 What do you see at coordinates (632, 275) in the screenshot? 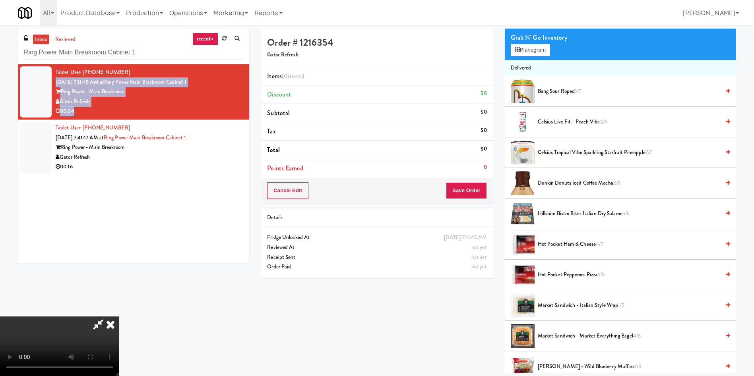
I see `div: Hot Pocket Pepperoni Pizza6/9` at bounding box center [632, 275].